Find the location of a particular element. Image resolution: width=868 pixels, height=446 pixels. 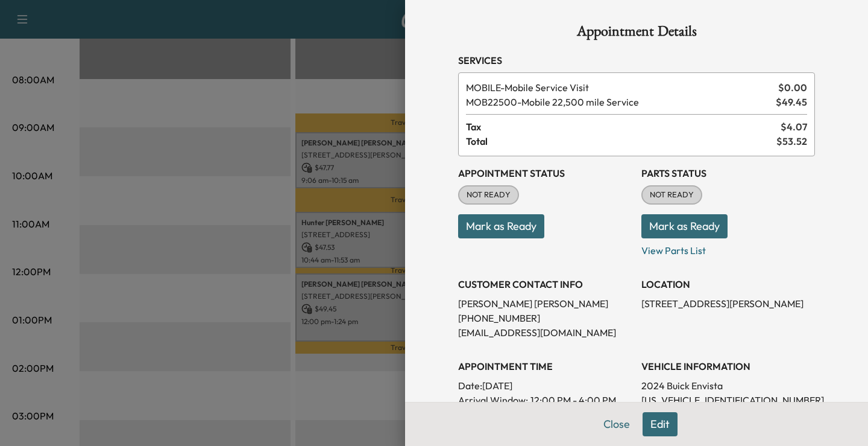

button: Edit is located at coordinates (661, 424).